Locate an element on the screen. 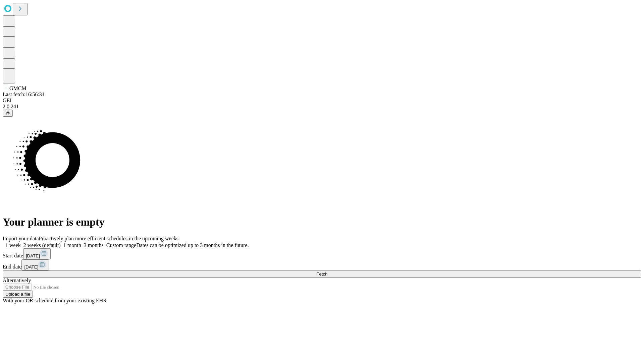 The height and width of the screenshot is (362, 644). h1: Your planner is empty is located at coordinates (322, 222).